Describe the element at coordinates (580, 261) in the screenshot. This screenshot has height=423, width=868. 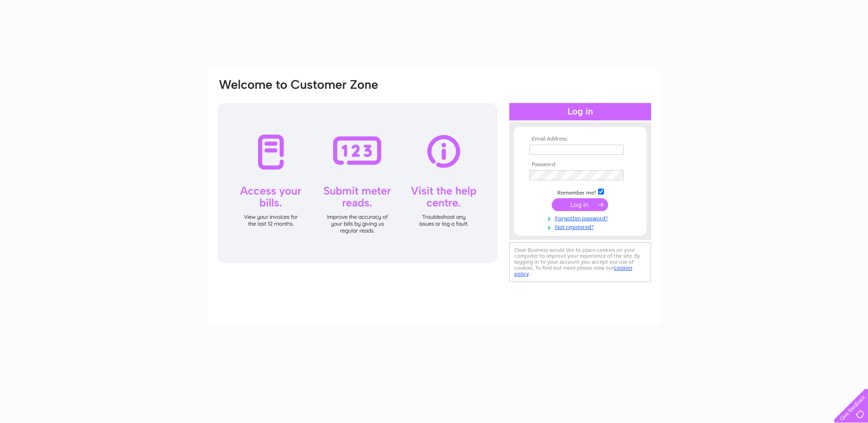
I see `div: Clear Business would like to place cookies on your computer to improve your experience of the sit...` at that location.